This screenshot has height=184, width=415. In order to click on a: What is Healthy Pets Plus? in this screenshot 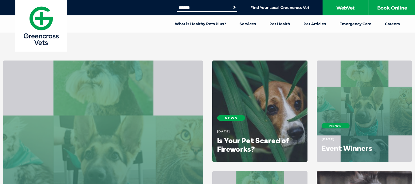, I will do `click(200, 24)`.